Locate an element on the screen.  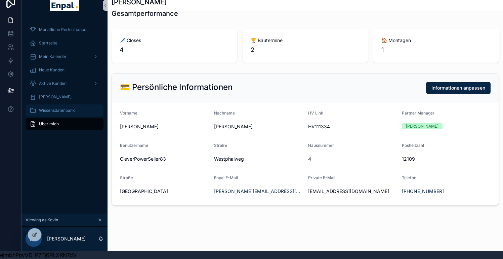
span: 🖊️ Closes is located at coordinates (175, 40).